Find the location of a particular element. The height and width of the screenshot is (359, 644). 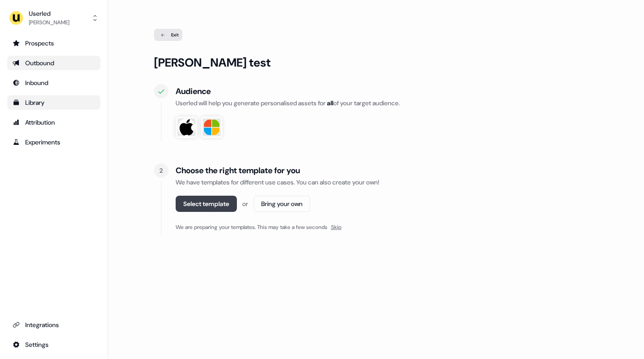

div: or is located at coordinates (245, 204).